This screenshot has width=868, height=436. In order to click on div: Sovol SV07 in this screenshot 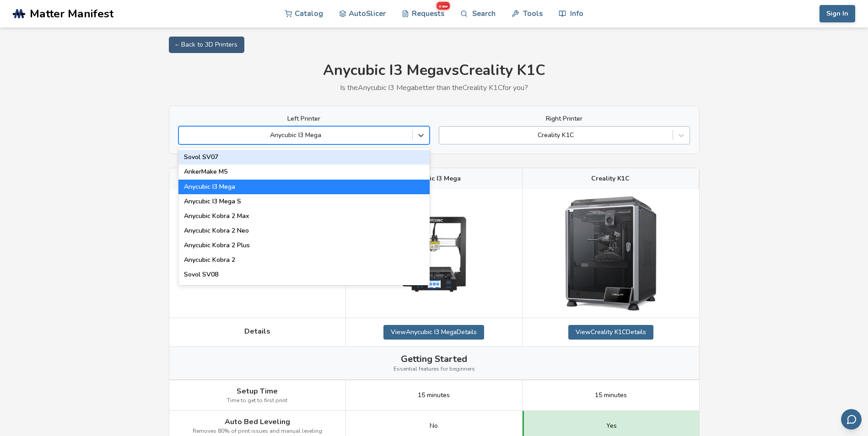, I will do `click(304, 157)`.